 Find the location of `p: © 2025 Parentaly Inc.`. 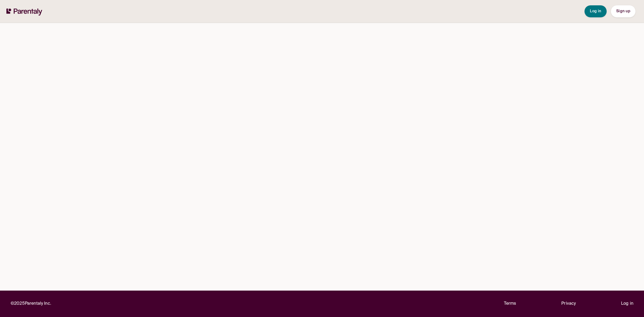

p: © 2025 Parentaly Inc. is located at coordinates (31, 304).